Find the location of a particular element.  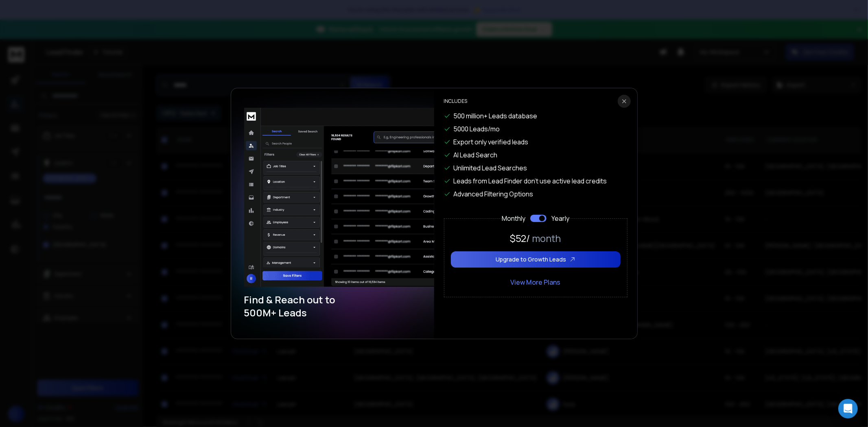

span: month is located at coordinates (547, 238).